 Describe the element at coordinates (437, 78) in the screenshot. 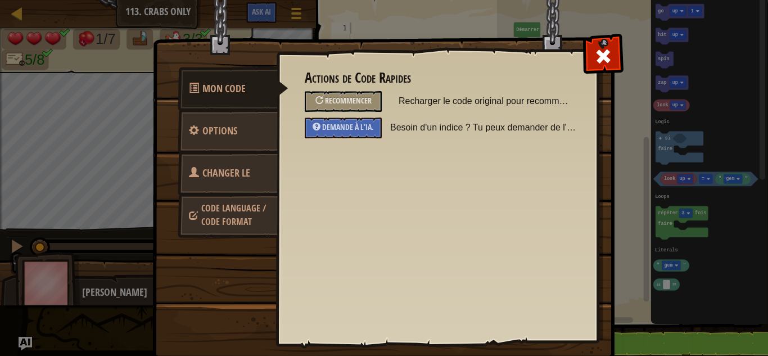

I see `h3: Actions de Code Rapides` at that location.